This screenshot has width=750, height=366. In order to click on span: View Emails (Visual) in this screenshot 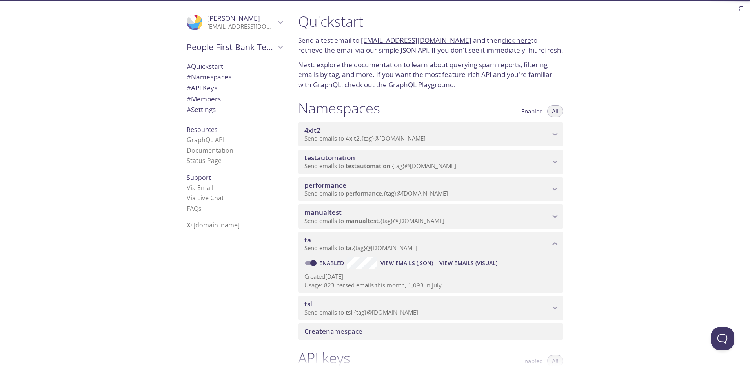, I will do `click(468, 263)`.